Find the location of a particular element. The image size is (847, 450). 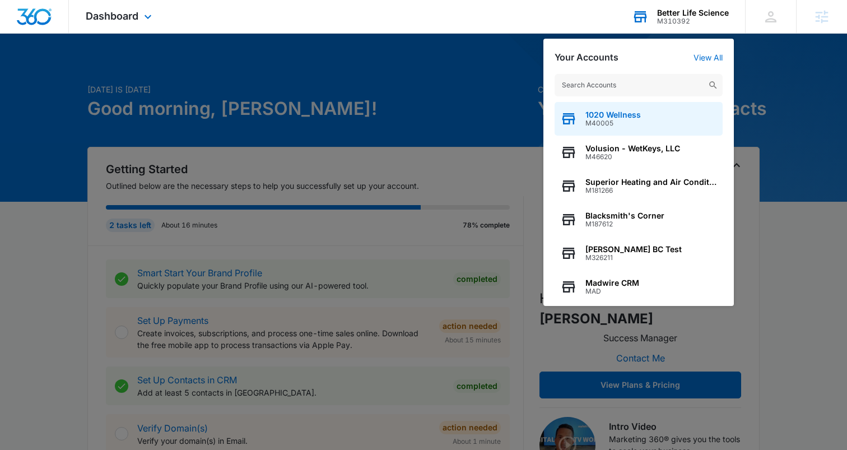

span: Dashboard is located at coordinates (112, 16).